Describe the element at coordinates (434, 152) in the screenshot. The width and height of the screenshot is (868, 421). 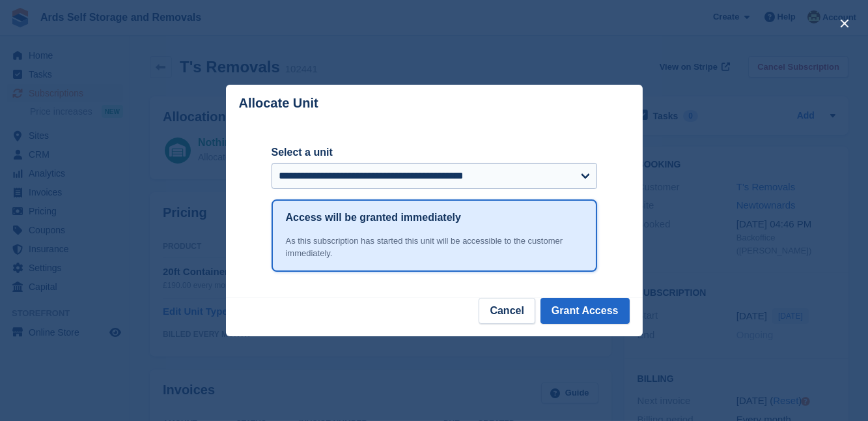
I see `label: Select a unit` at that location.